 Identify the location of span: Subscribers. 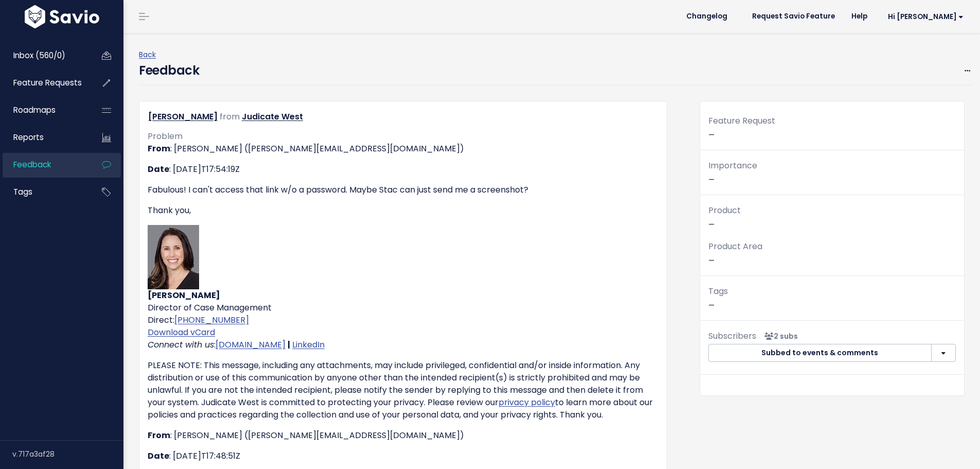
(732, 335).